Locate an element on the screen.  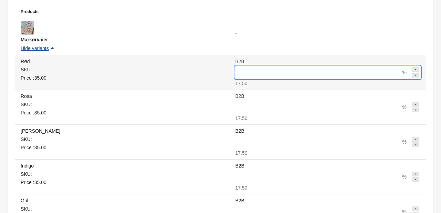
div: Gul is located at coordinates (122, 201).